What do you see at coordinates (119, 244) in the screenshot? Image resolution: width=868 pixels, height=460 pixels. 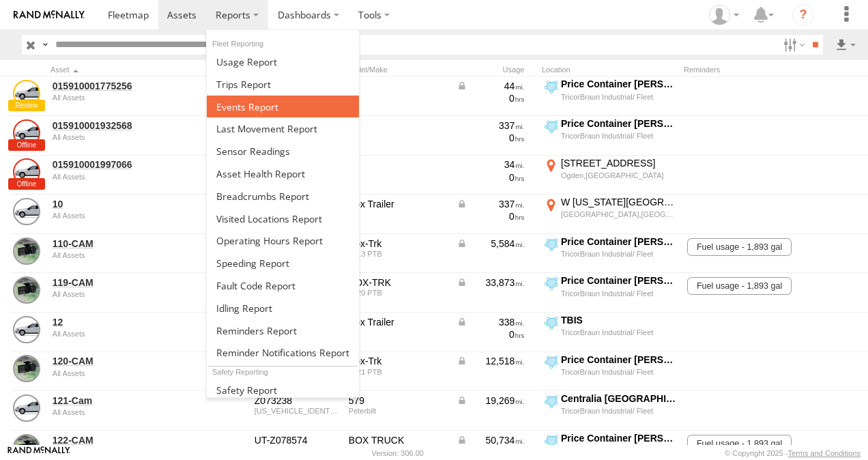 I see `a: 110-CAM` at bounding box center [119, 244].